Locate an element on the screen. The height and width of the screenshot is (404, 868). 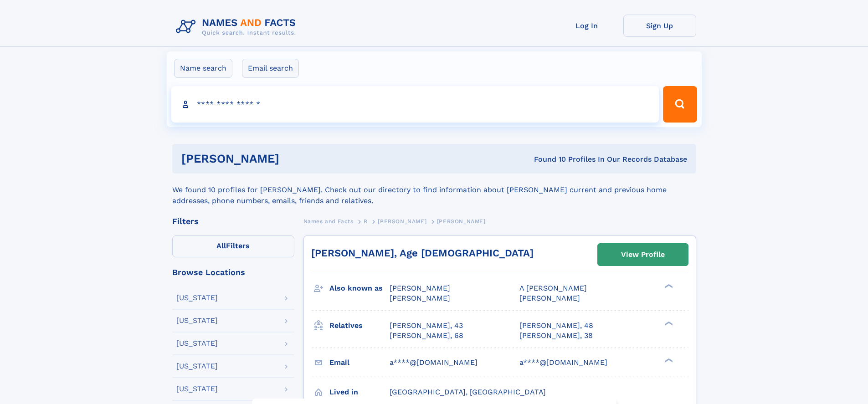
label: Email search is located at coordinates (270, 68).